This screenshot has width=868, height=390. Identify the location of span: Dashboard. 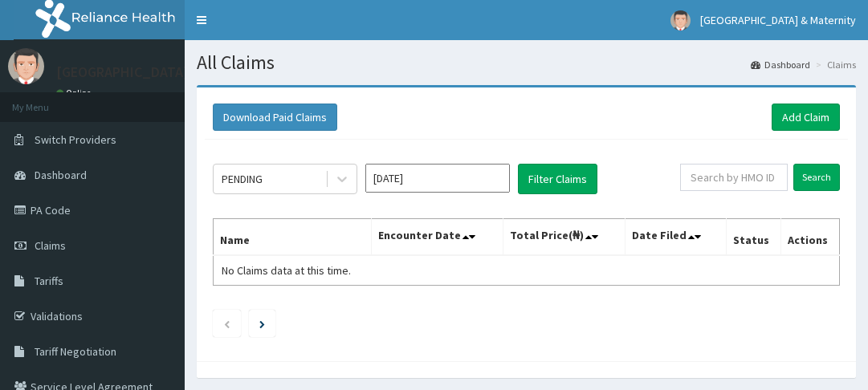
(60, 175).